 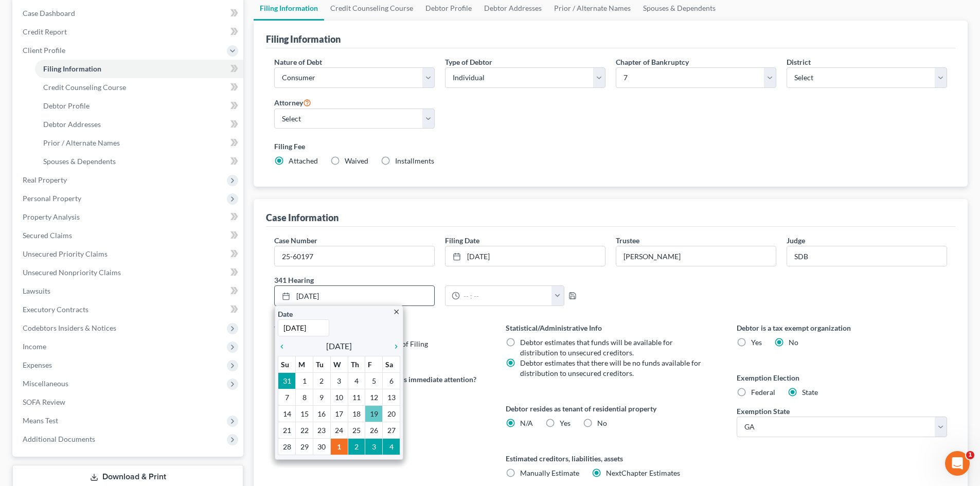 What do you see at coordinates (374, 413) in the screenshot?
I see `td: 19` at bounding box center [374, 413].